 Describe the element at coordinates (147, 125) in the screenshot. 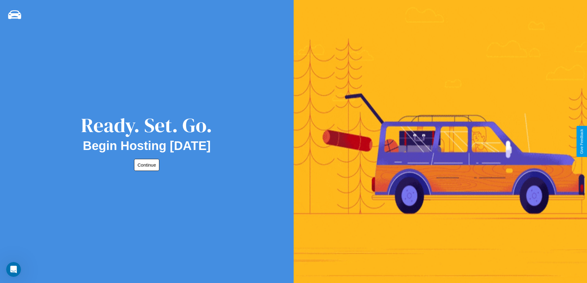

I see `div: Ready. Set. Go.` at that location.